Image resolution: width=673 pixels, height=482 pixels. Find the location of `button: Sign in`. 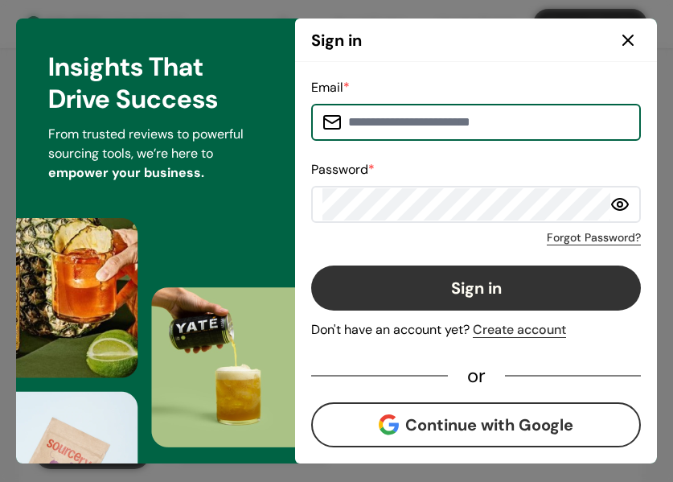

button: Sign in is located at coordinates (476, 288).